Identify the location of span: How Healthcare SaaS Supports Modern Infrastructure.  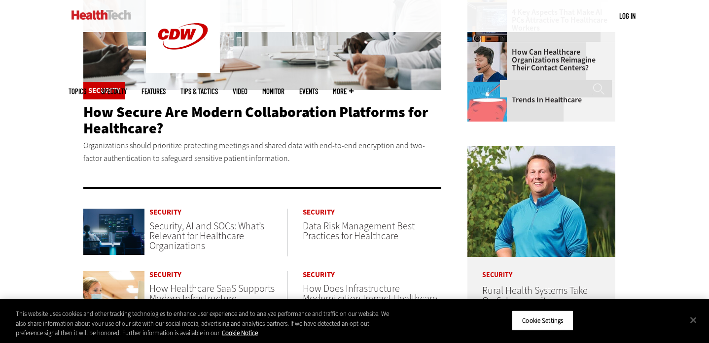
(212, 294).